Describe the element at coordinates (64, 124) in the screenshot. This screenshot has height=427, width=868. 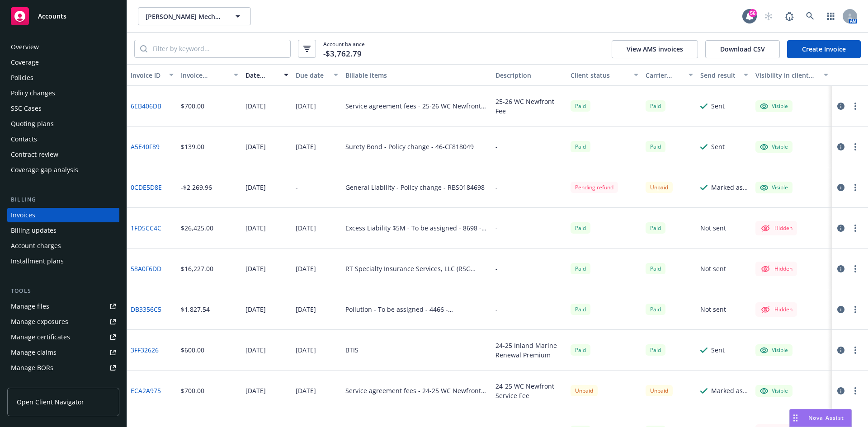
I see `a: Quoting plans` at that location.